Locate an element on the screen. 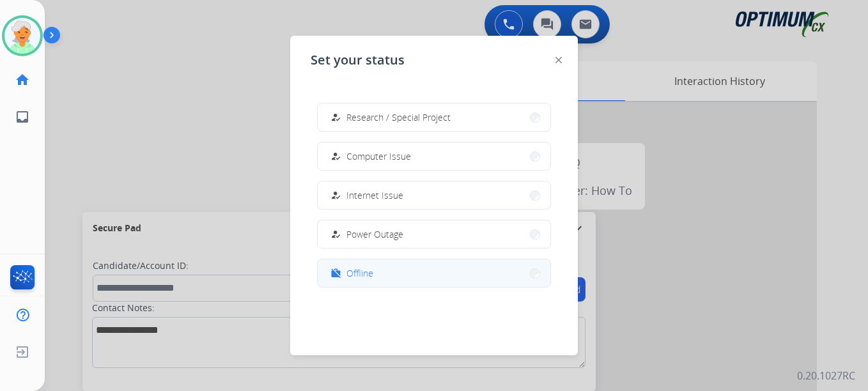 This screenshot has height=391, width=868. mat-icon: home is located at coordinates (22, 79).